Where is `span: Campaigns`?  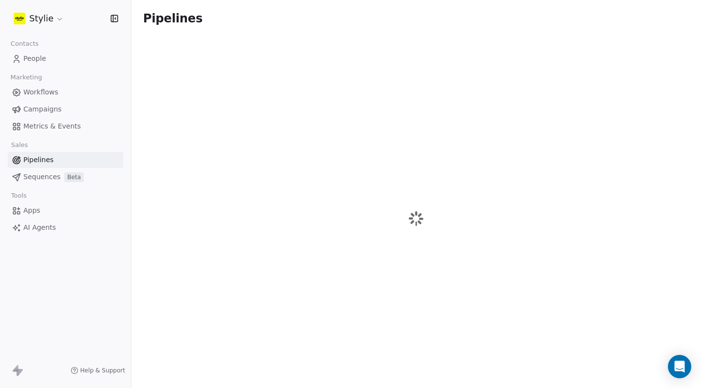
span: Campaigns is located at coordinates (42, 109).